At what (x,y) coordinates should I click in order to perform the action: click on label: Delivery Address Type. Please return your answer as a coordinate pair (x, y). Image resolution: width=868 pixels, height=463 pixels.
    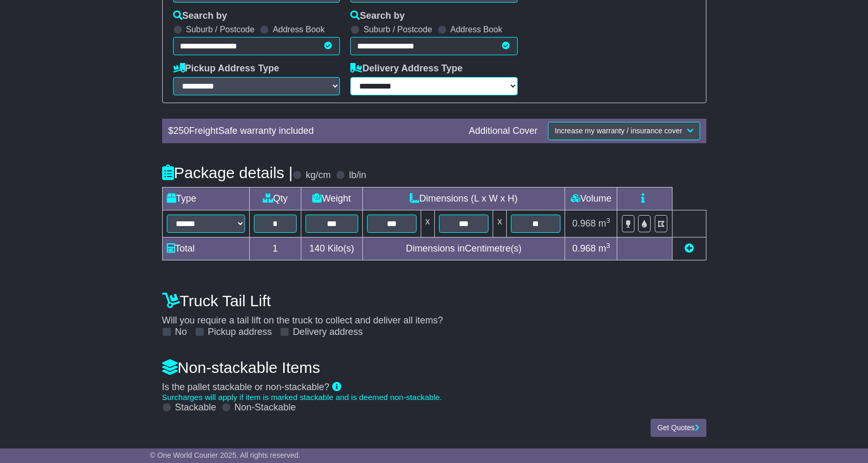
    Looking at the image, I should click on (406, 69).